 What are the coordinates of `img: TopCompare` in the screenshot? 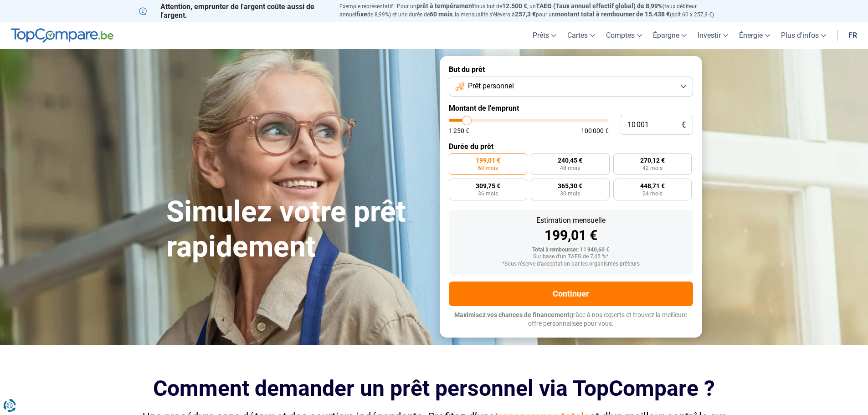 It's located at (62, 35).